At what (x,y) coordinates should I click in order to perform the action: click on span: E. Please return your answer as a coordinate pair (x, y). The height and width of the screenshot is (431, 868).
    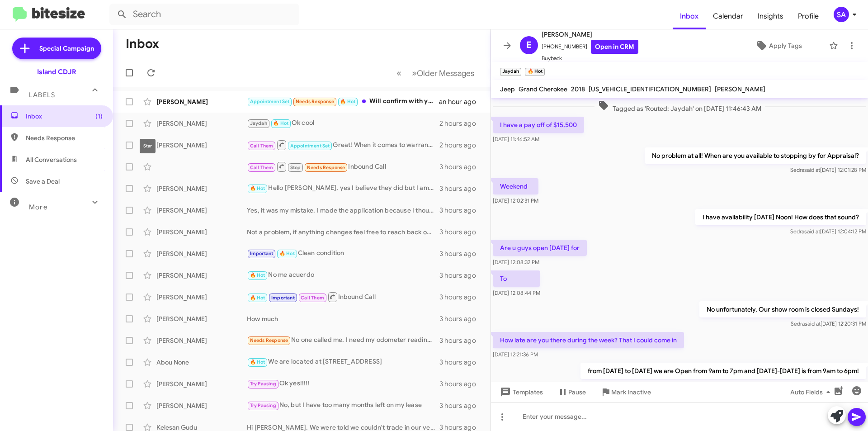
    Looking at the image, I should click on (529, 45).